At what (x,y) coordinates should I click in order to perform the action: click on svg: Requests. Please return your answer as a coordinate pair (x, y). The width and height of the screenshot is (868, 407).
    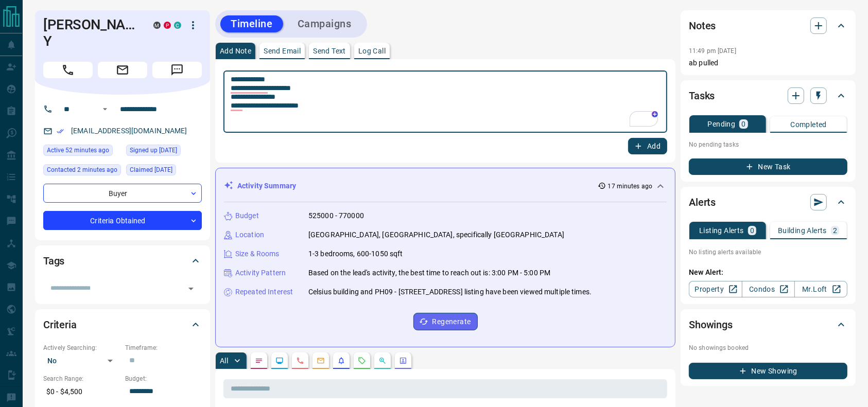
    Looking at the image, I should click on (362, 360).